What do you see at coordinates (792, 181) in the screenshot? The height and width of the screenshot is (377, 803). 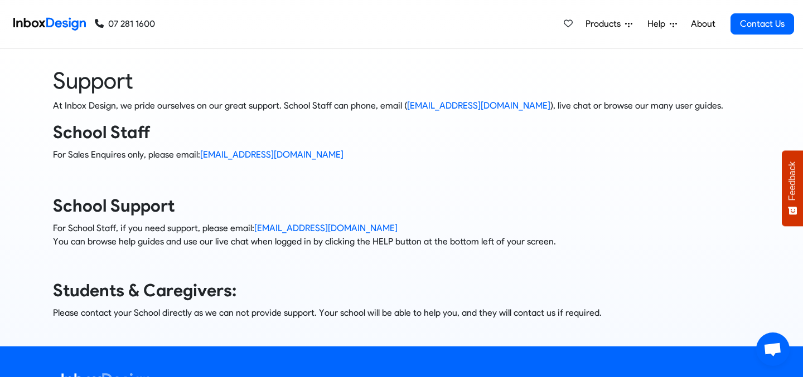 I see `span: Feedback` at bounding box center [792, 181].